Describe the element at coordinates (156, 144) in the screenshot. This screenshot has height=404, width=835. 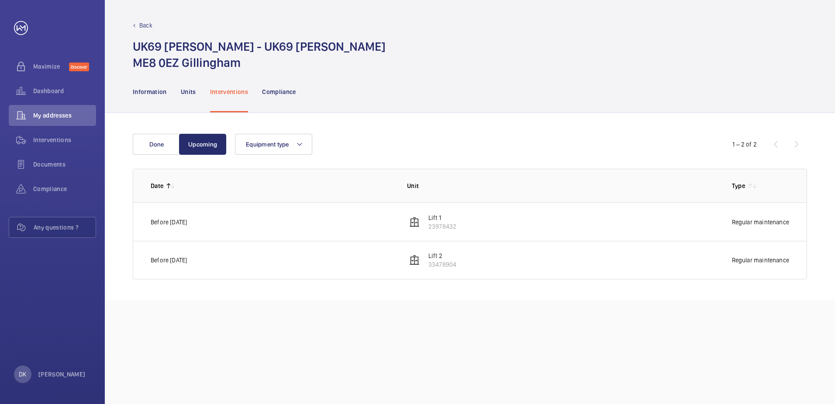
I see `button: Done` at that location.